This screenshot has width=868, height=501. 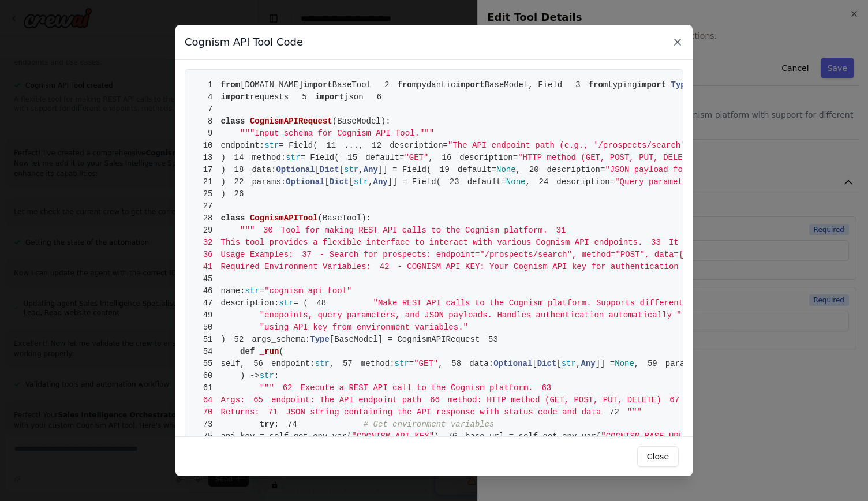 I want to click on span: endpoint:, so click(x=243, y=145).